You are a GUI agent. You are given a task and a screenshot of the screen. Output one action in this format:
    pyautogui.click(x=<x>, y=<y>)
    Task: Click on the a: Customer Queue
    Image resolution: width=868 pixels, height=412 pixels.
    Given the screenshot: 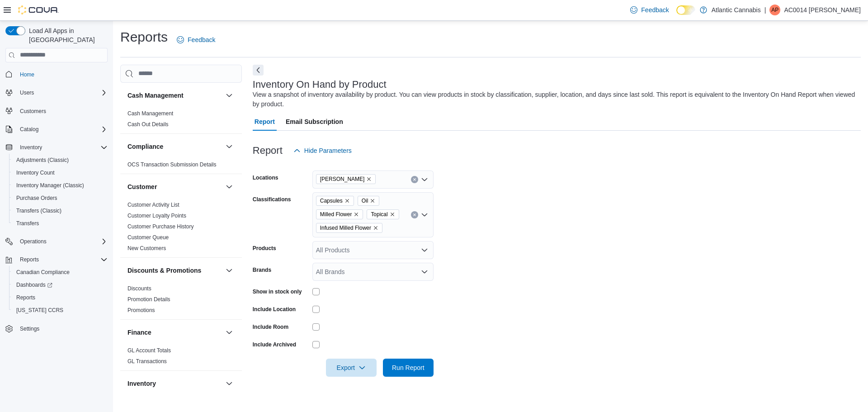 What is the action you would take?
    pyautogui.click(x=148, y=237)
    